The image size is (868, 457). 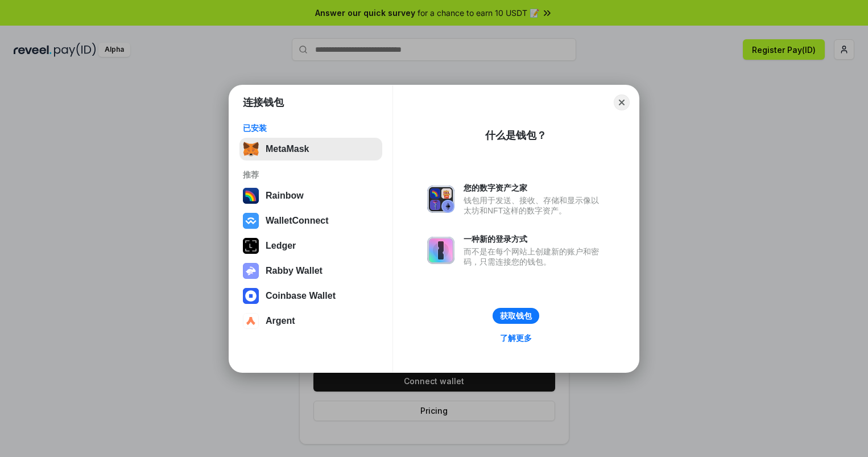 What do you see at coordinates (310, 321) in the screenshot?
I see `button: Argent` at bounding box center [310, 321].